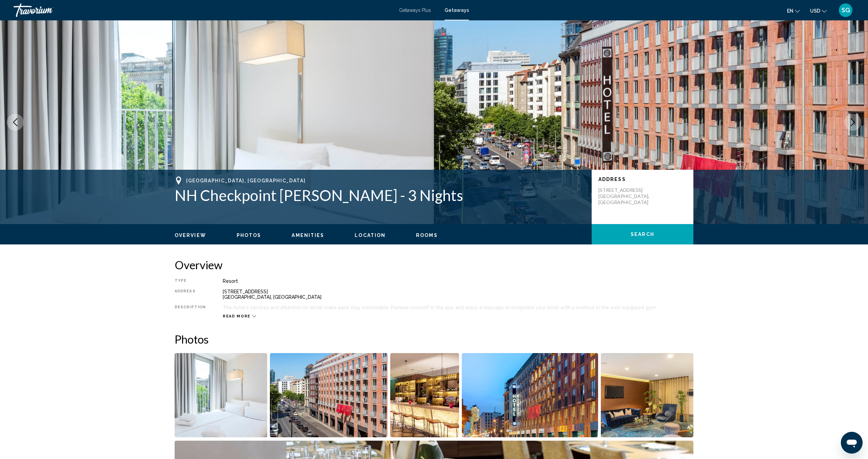  What do you see at coordinates (190, 294) in the screenshot?
I see `div: Address` at bounding box center [190, 294].